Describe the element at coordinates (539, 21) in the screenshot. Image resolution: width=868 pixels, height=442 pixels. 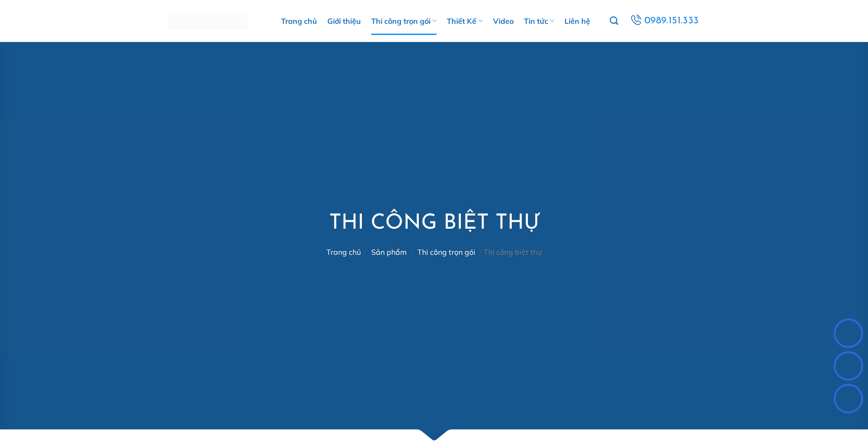
I see `a: Tin tức` at that location.